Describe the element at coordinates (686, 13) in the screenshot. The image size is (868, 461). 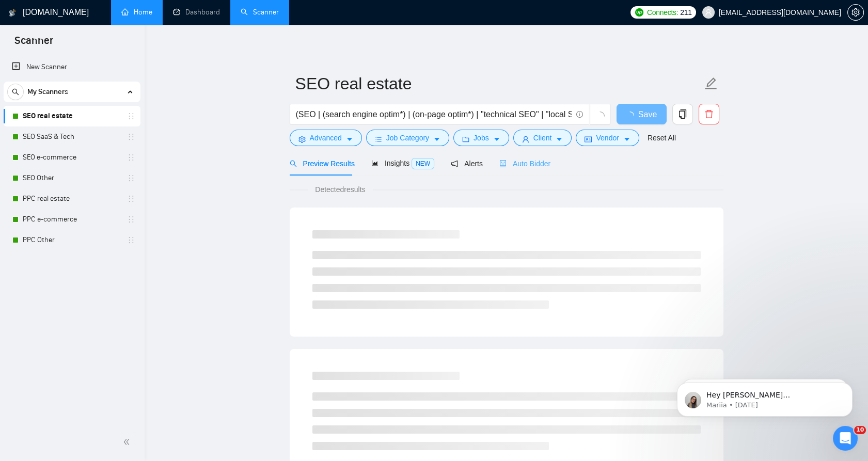
I see `span: 211` at that location.